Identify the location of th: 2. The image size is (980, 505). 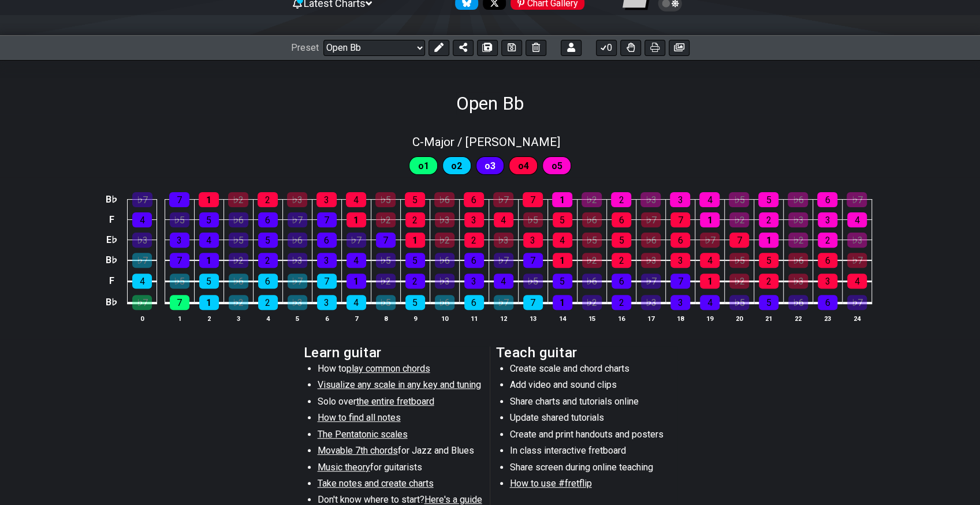
(209, 318).